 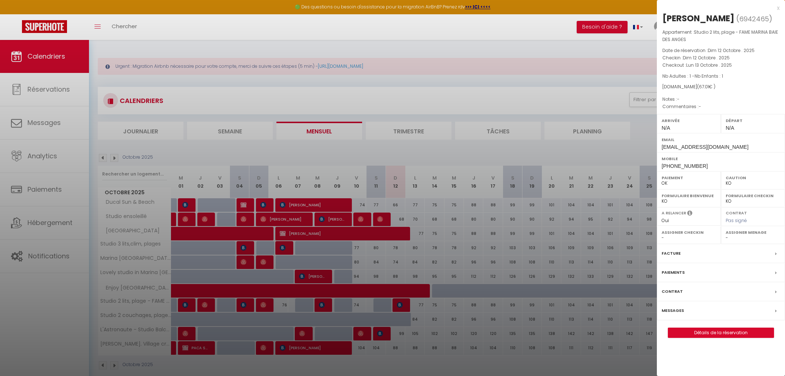 What do you see at coordinates (674, 213) in the screenshot?
I see `label: A relancer` at bounding box center [674, 213].